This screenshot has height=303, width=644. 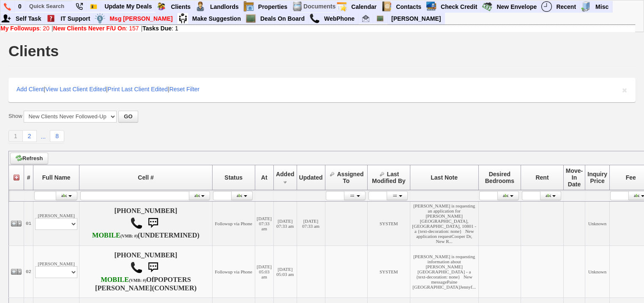 I want to click on a: Misc, so click(x=602, y=6).